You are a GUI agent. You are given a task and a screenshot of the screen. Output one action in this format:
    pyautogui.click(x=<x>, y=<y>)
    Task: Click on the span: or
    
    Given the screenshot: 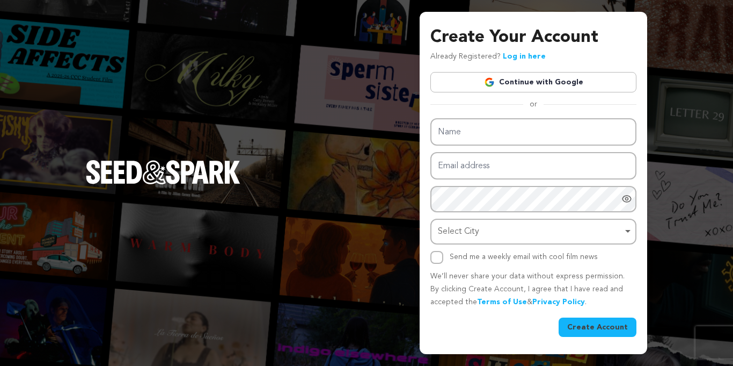 What is the action you would take?
    pyautogui.click(x=534, y=104)
    